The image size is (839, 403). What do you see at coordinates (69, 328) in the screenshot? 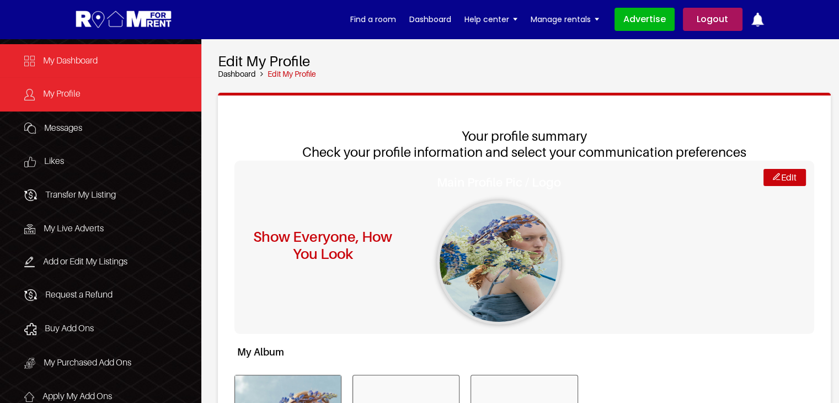
I see `span: Buy Add Ons` at bounding box center [69, 328].